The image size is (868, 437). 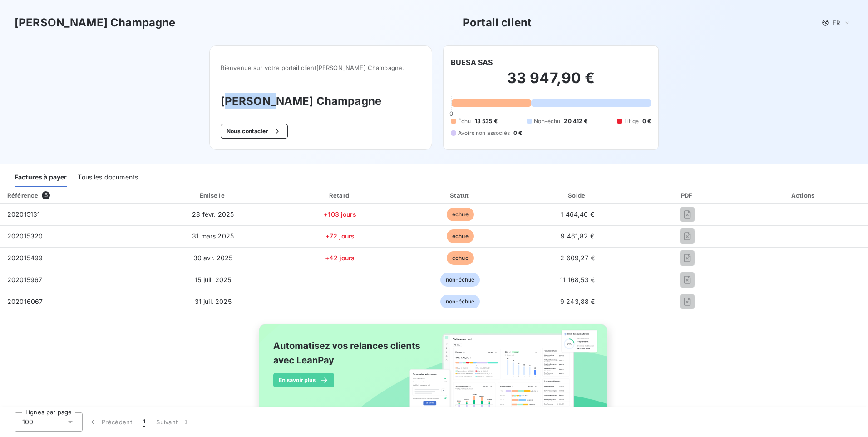 I want to click on button: Précédent, so click(x=110, y=422).